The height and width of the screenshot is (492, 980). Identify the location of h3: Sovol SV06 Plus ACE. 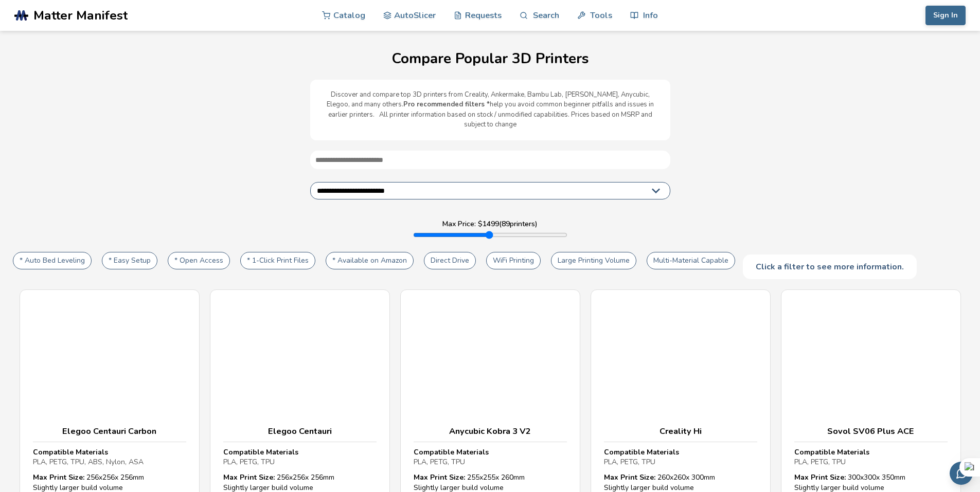
(871, 431).